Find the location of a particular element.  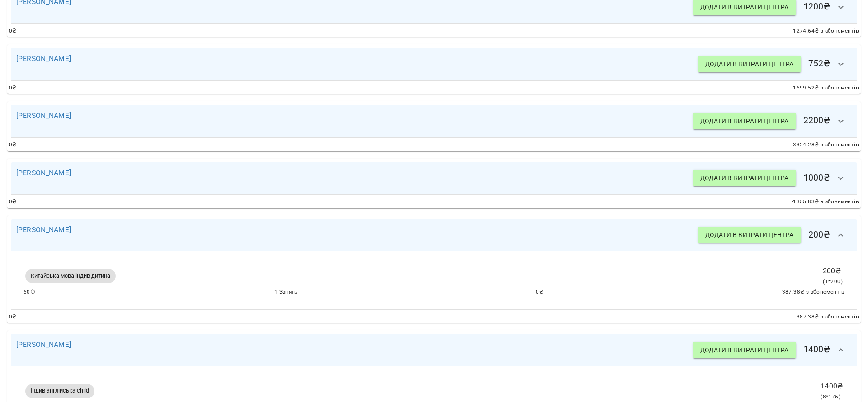

span: -1699.52 ₴ з абонементів is located at coordinates (825, 88).